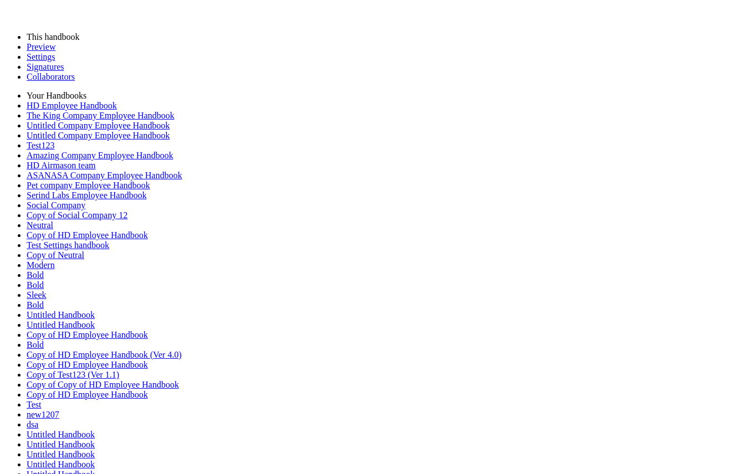 The image size is (734, 474). What do you see at coordinates (56, 205) in the screenshot?
I see `a: Social Company` at bounding box center [56, 205].